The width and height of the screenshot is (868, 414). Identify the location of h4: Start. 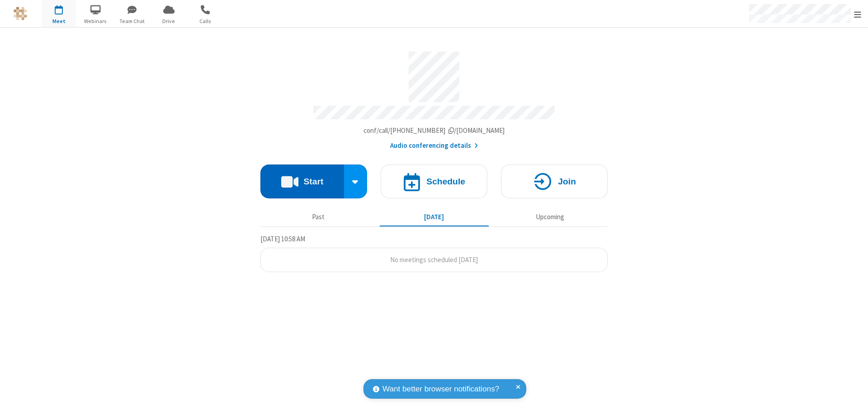
(313, 181).